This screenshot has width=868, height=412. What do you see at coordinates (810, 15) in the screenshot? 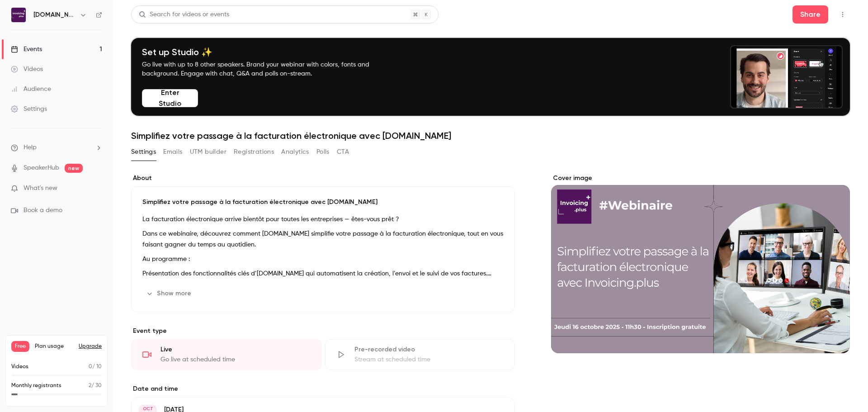
I see `button: Share` at bounding box center [810, 15].